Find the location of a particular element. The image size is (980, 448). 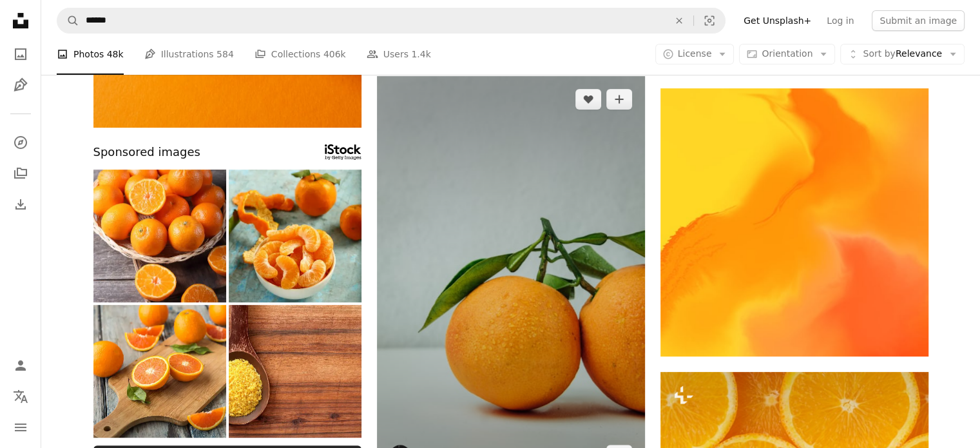

img: Bowl of fresh orange fruit salad. is located at coordinates (295, 236).